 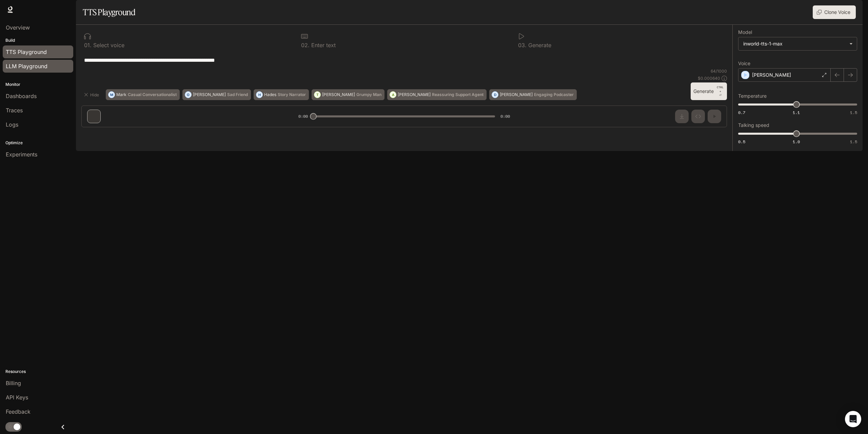 What do you see at coordinates (393, 95) in the screenshot?
I see `div: A` at bounding box center [393, 95].